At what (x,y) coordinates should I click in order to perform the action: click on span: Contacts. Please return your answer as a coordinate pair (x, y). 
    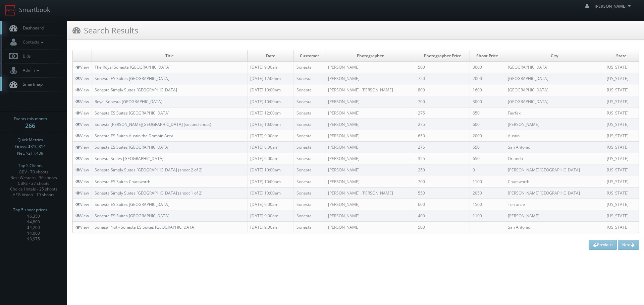
    Looking at the image, I should click on (32, 42).